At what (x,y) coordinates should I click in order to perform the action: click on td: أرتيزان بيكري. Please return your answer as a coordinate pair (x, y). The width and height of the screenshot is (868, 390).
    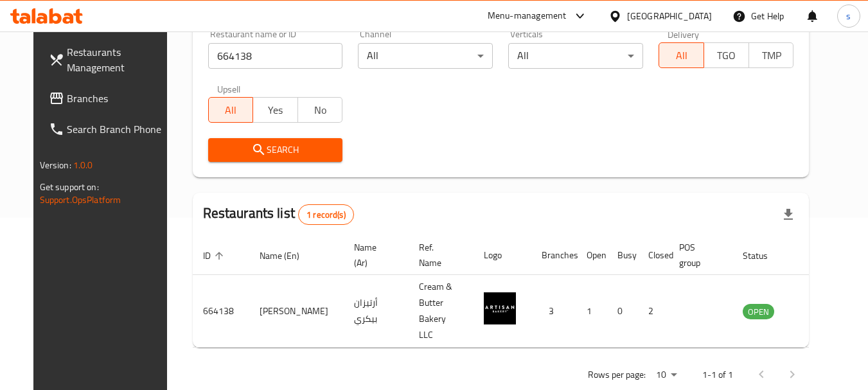
    Looking at the image, I should click on (376, 311).